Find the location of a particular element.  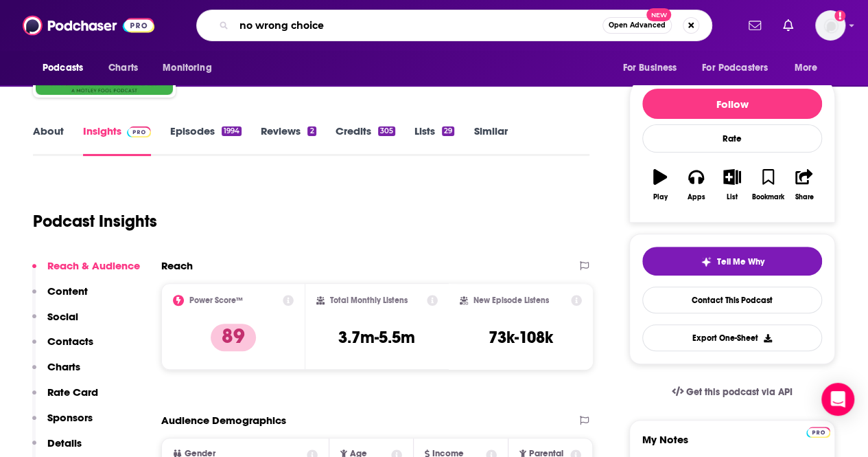

button: tell me why sparkleTell Me Why is located at coordinates (732, 261).